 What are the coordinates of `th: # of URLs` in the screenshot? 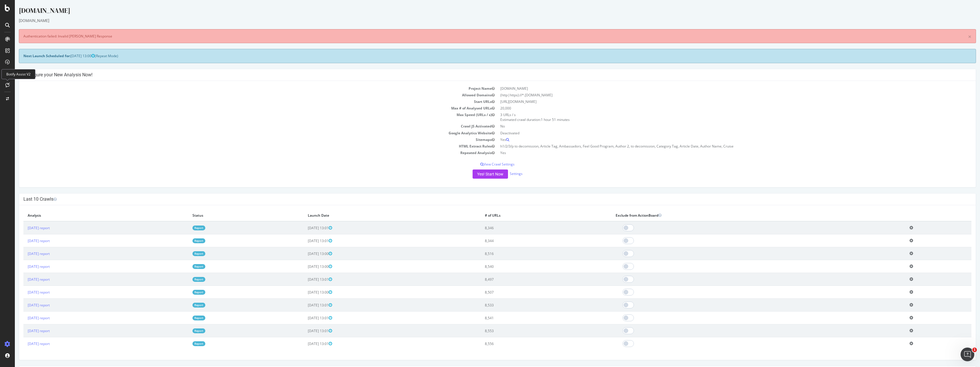 It's located at (531, 215).